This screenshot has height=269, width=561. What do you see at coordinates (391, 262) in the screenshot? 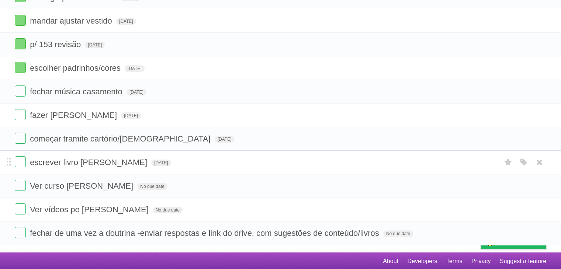
I see `a: About` at bounding box center [391, 262].